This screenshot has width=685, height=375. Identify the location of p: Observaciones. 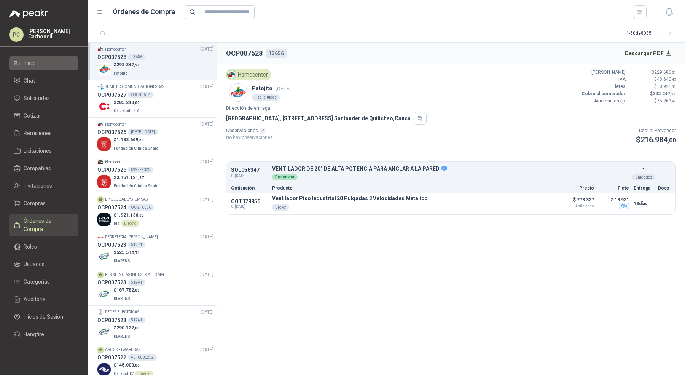
(249, 131).